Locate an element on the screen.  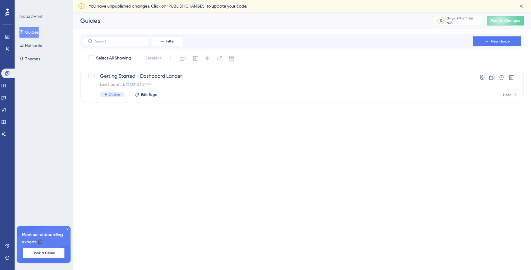
button: Publish Changes is located at coordinates (505, 21).